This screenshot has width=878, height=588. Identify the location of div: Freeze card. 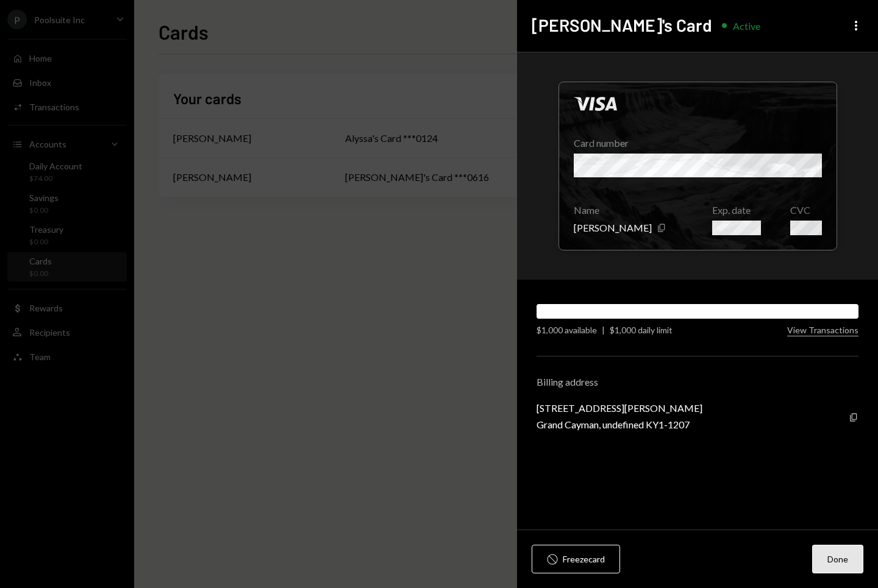
(584, 558).